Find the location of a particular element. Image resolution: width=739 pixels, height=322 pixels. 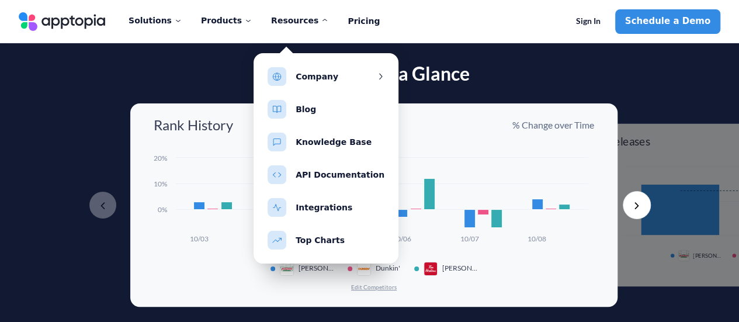

a: Blog is located at coordinates (306, 109).